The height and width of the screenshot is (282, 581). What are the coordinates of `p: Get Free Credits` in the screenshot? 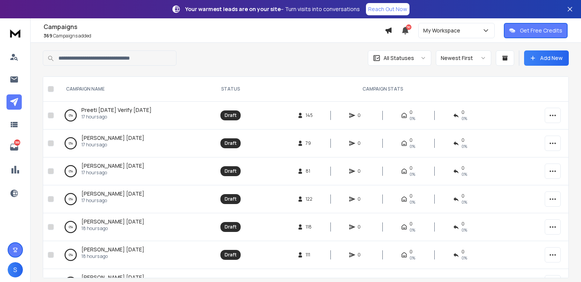 It's located at (541, 31).